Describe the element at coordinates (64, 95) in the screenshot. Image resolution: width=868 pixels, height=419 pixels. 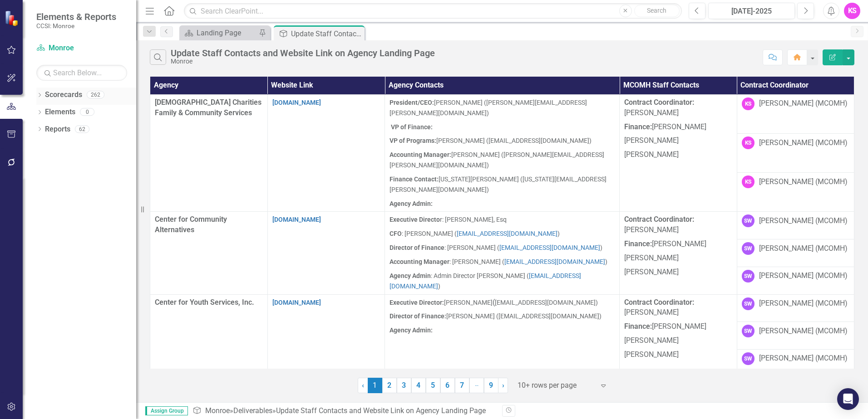
I see `a: Scorecards` at that location.